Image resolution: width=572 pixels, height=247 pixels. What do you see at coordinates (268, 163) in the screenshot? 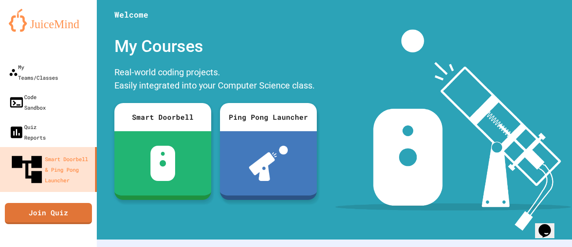
I see `img: ppl-with-ball.png` at bounding box center [268, 163].